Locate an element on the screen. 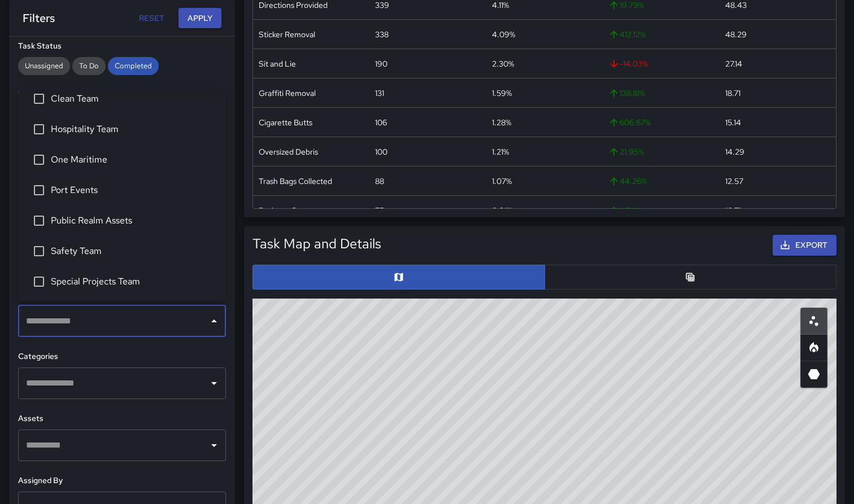 The height and width of the screenshot is (504, 854). div: Cigarette Butts is located at coordinates (286, 122).